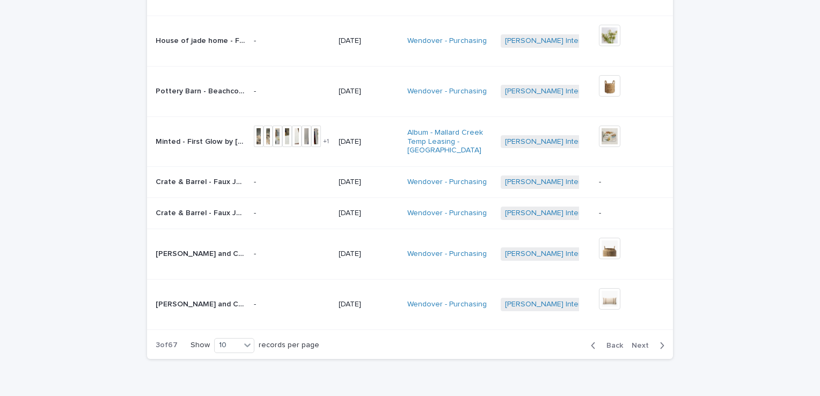 Image resolution: width=820 pixels, height=396 pixels. I want to click on p: 3 of 67, so click(166, 345).